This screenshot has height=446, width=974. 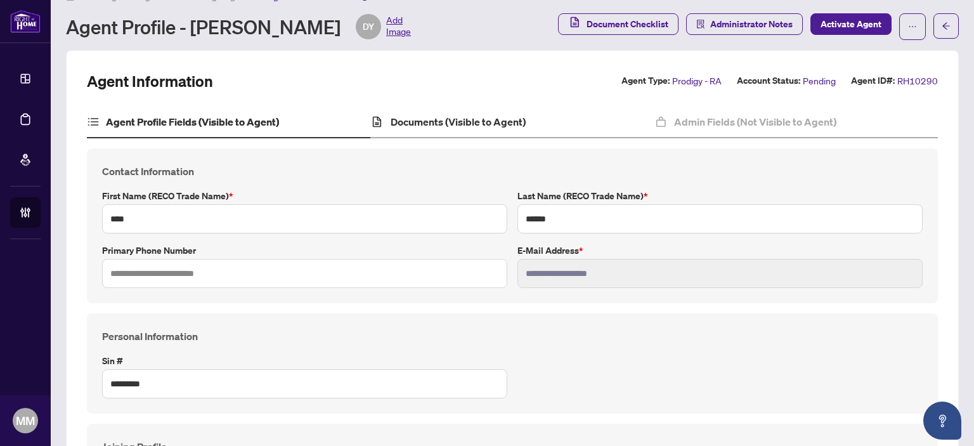 What do you see at coordinates (744, 24) in the screenshot?
I see `button: Administrator Notes` at bounding box center [744, 24].